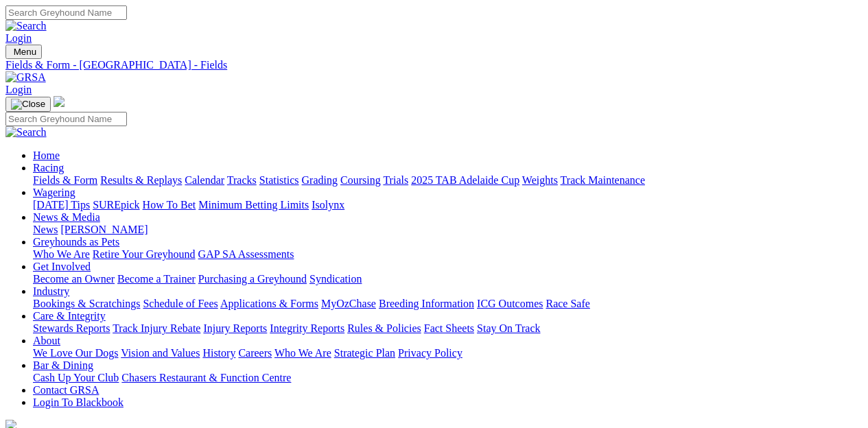 Image resolution: width=868 pixels, height=428 pixels. I want to click on div: About, so click(447, 353).